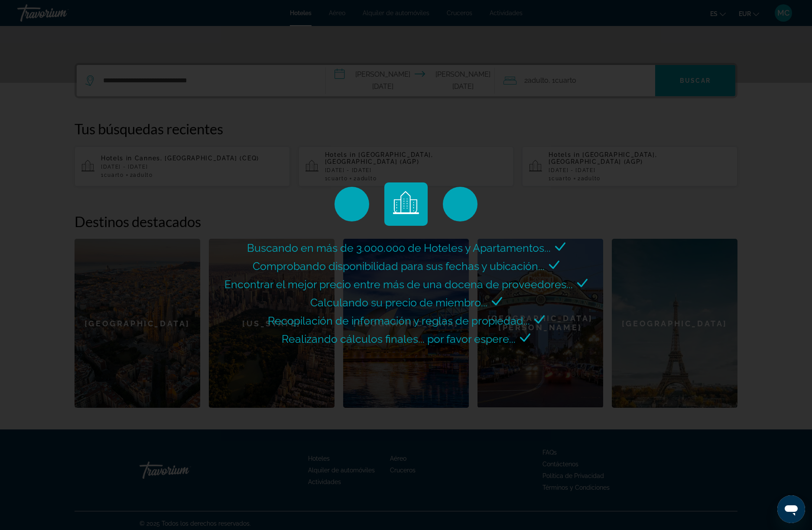 The height and width of the screenshot is (530, 812). I want to click on span: Calculando su precio de miembro..., so click(399, 303).